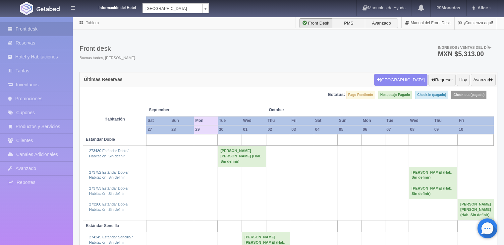 The height and width of the screenshot is (245, 504). Describe the element at coordinates (476, 129) in the screenshot. I see `th: 10` at that location.